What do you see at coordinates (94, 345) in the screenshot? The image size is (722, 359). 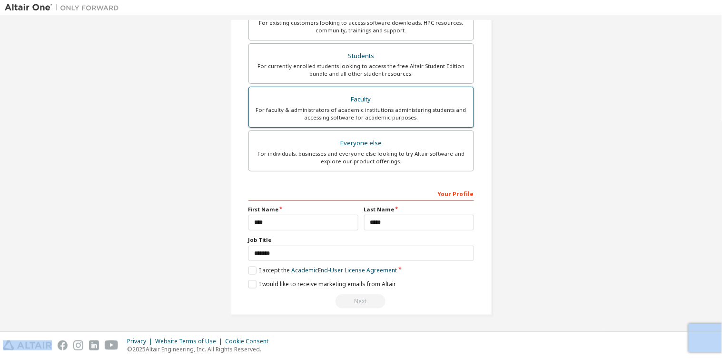 I see `img: linkedin.svg` at bounding box center [94, 345].